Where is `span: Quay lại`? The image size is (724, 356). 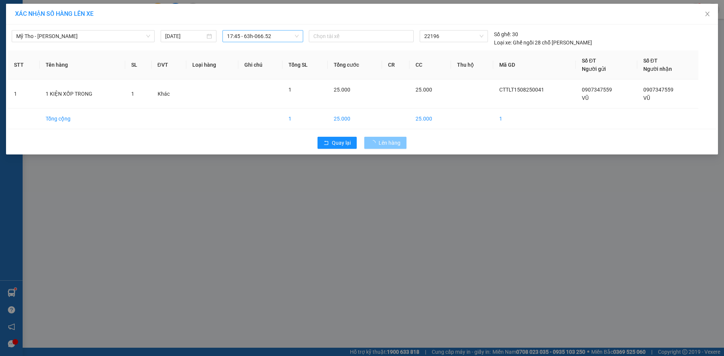 span: Quay lại is located at coordinates (341, 143).